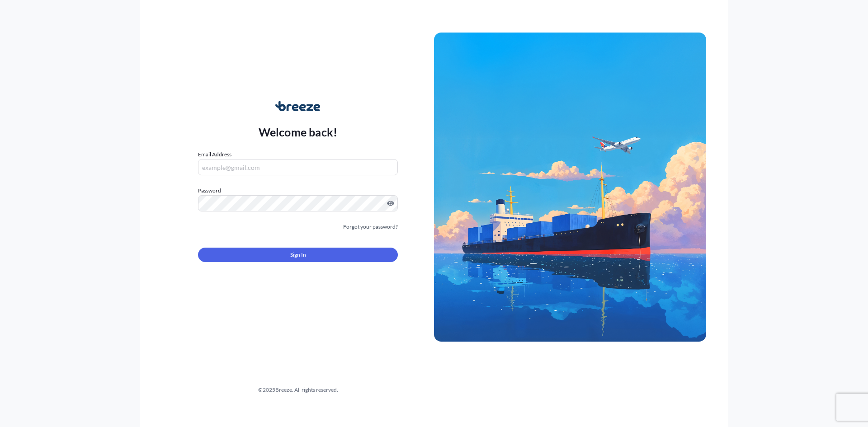 The image size is (868, 427). I want to click on button: Show password, so click(390, 203).